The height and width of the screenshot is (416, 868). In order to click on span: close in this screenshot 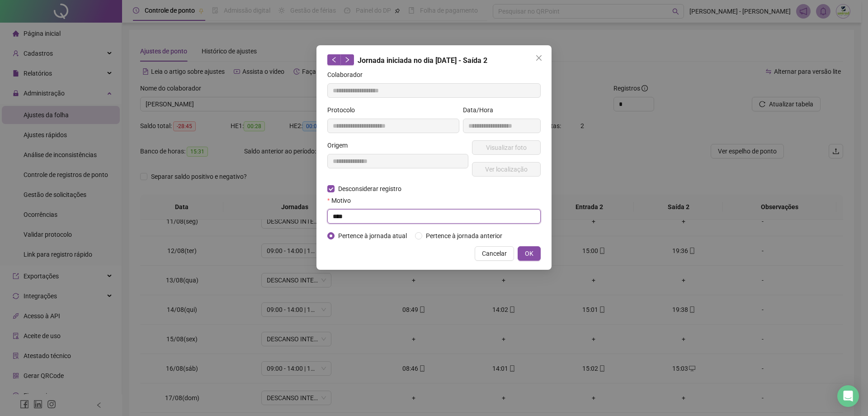, I will do `click(539, 58)`.